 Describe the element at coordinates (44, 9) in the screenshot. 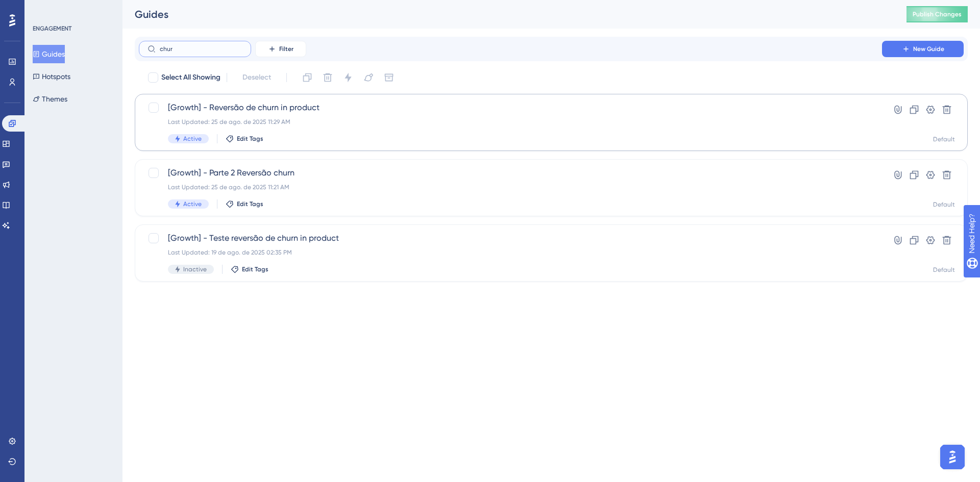

I see `span: Need Help?` at that location.